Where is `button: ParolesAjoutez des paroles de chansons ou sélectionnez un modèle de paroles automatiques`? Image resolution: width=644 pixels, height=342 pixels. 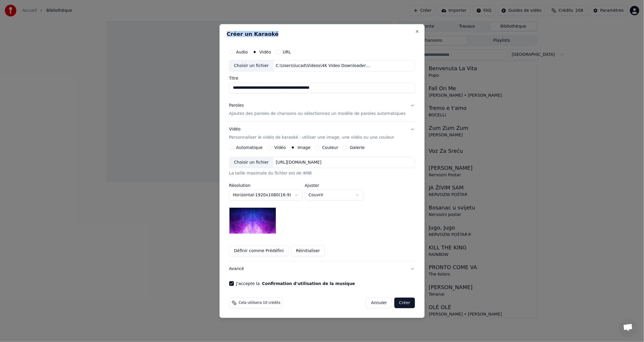 button: ParolesAjoutez des paroles de chansons ou sélectionnez un modèle de paroles automatiques is located at coordinates (322, 110).